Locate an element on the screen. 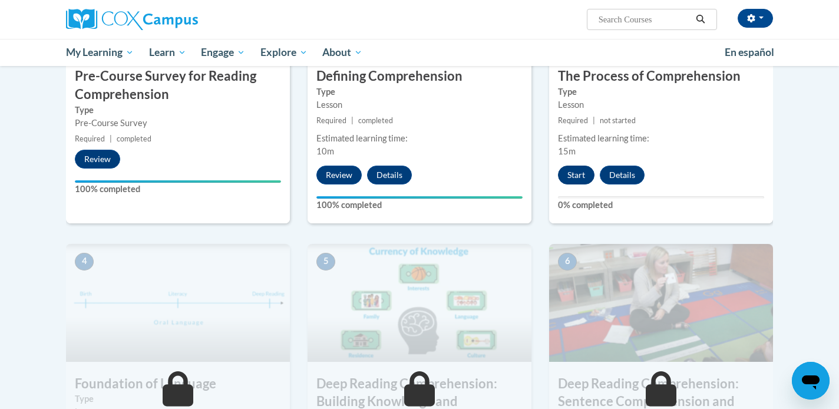 The width and height of the screenshot is (839, 409). button: Account Settings is located at coordinates (755, 18).